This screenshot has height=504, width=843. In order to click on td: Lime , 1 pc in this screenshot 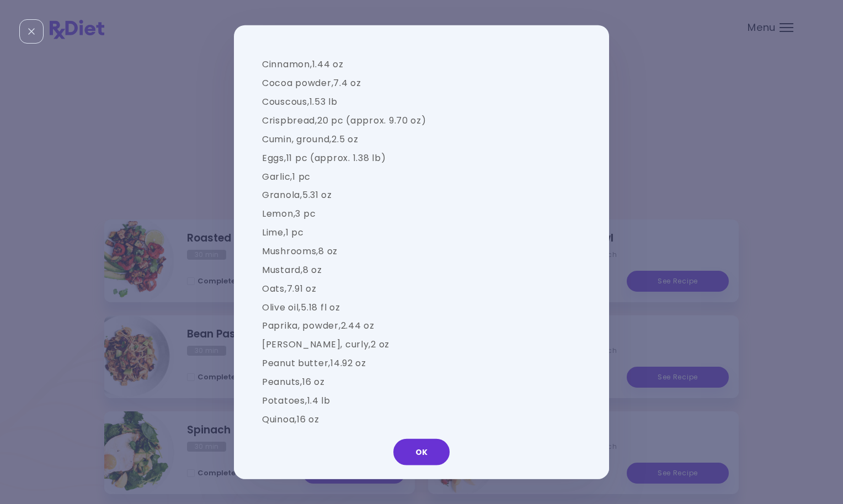, I will do `click(422, 233)`.